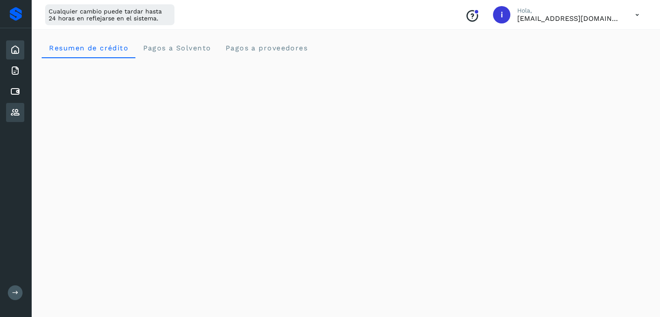  I want to click on div: Facturas, so click(15, 71).